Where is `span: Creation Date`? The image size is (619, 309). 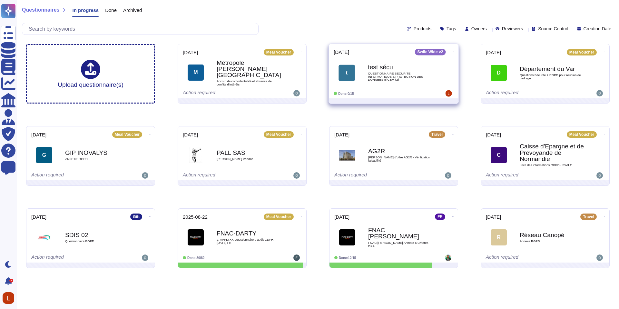
span: Creation Date is located at coordinates (598, 29).